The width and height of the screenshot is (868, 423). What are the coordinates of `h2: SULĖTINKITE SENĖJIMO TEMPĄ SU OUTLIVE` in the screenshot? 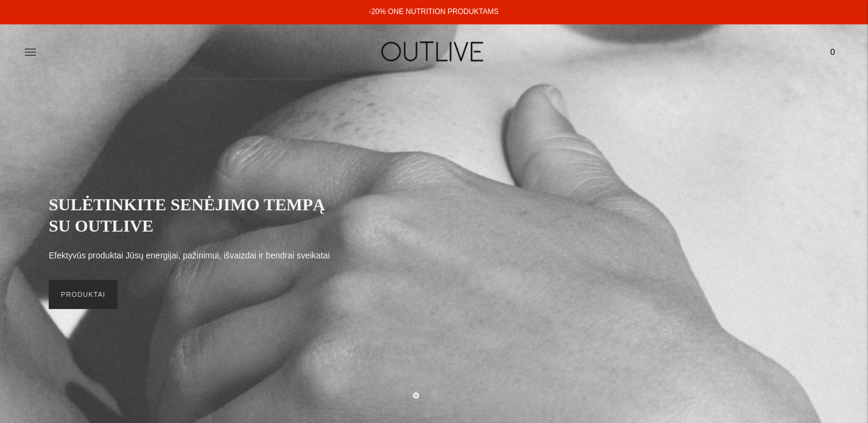 It's located at (195, 215).